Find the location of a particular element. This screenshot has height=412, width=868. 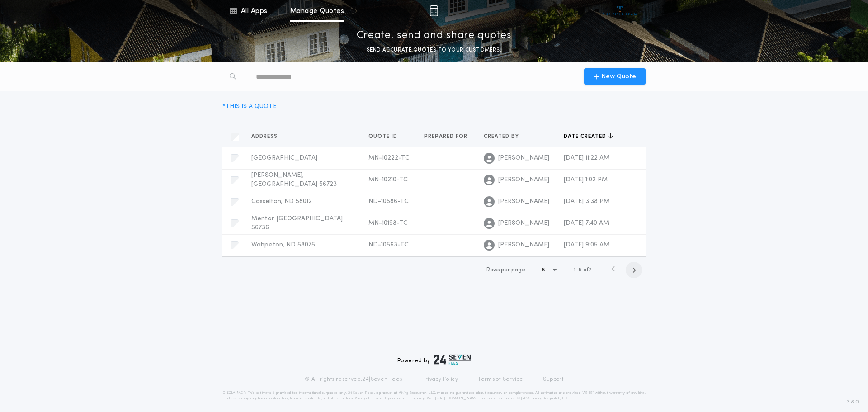

button: Quote ID is located at coordinates (386, 137).